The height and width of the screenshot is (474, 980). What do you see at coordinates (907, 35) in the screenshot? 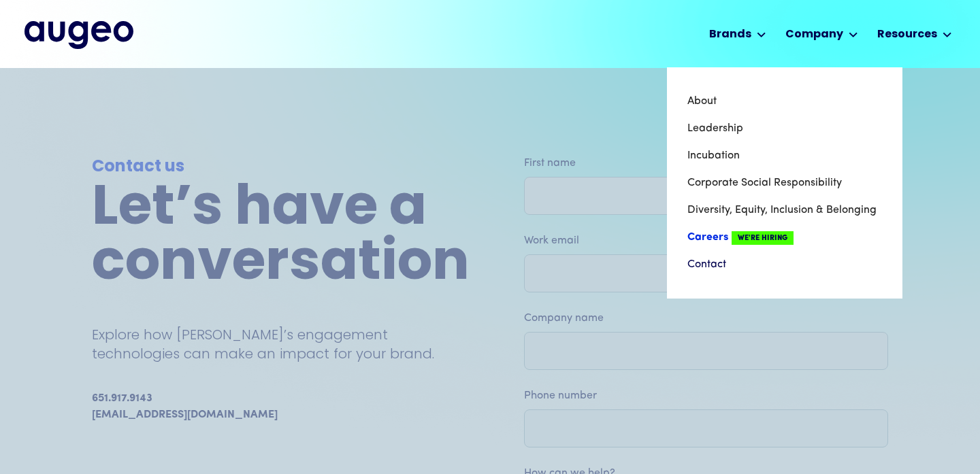
I see `div: Resources` at bounding box center [907, 35].